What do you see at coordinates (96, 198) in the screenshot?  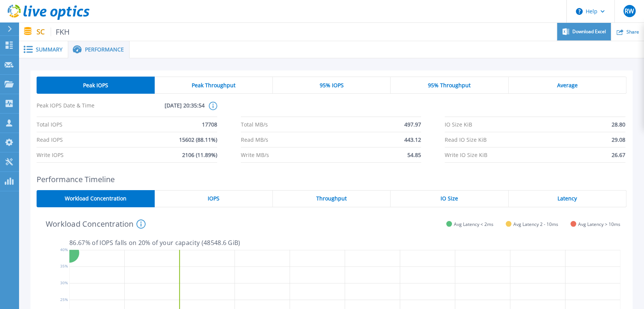 I see `span: Workload Concentration` at bounding box center [96, 198].